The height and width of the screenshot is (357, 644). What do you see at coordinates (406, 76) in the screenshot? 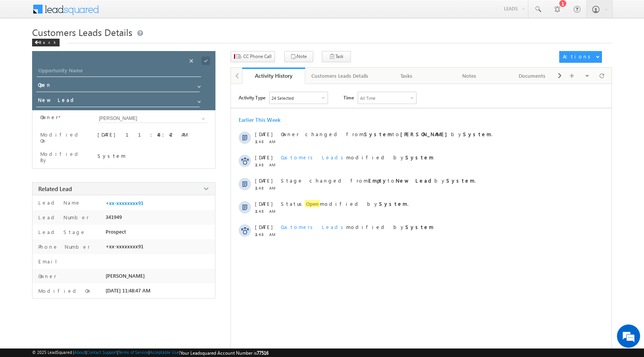
I see `a: Tasks` at bounding box center [406, 76].